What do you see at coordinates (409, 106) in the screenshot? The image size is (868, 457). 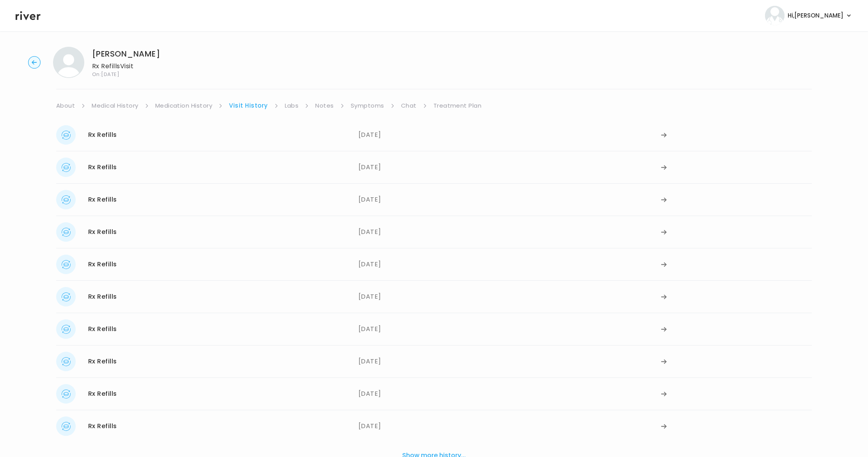 I see `a: Chat` at bounding box center [409, 106].